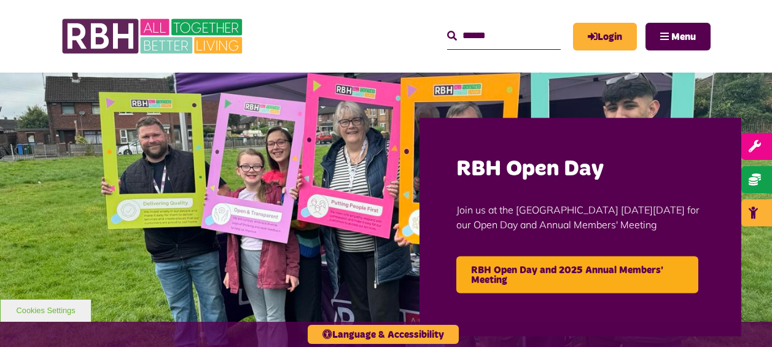 The height and width of the screenshot is (347, 772). Describe the element at coordinates (154, 36) in the screenshot. I see `img: RBH` at that location.